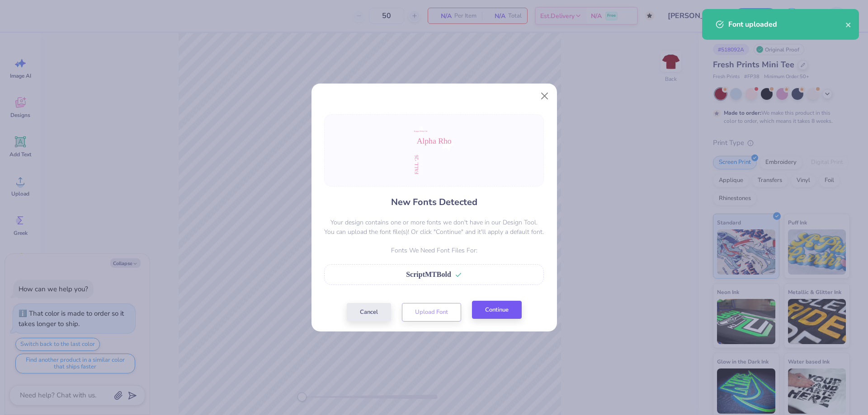  What do you see at coordinates (429, 274) in the screenshot?
I see `span: ScriptMTBold` at bounding box center [429, 274].